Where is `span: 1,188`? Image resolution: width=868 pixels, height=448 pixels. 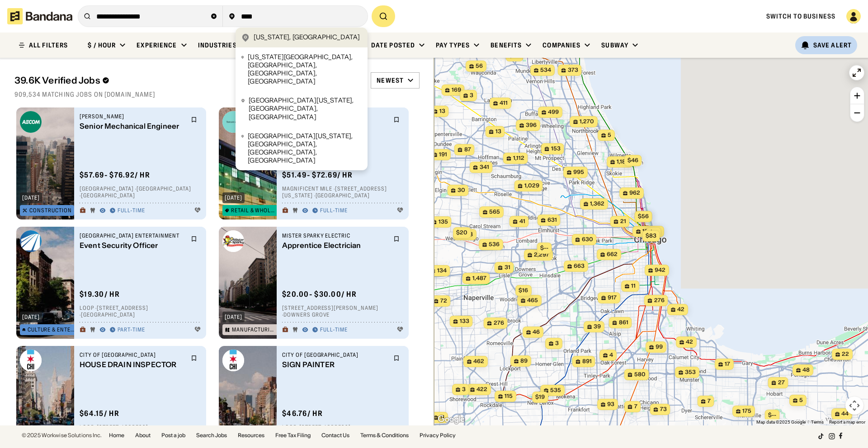 span: 1,188 is located at coordinates (623, 162).